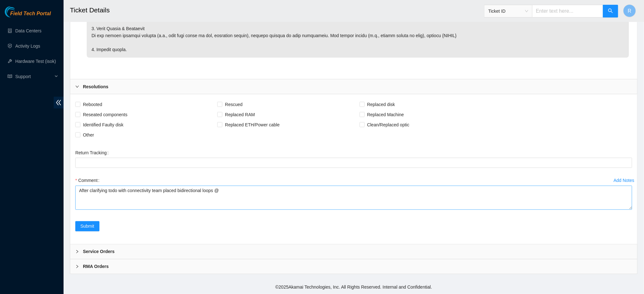 The height and width of the screenshot is (294, 644). I want to click on span: Replaced disk, so click(381, 104).